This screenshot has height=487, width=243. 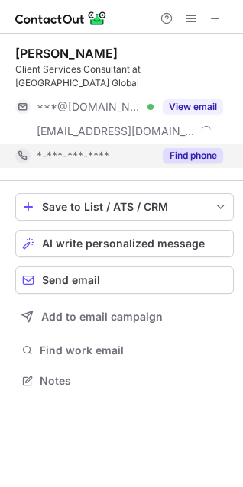 What do you see at coordinates (134, 381) in the screenshot?
I see `span: Notes` at bounding box center [134, 381].